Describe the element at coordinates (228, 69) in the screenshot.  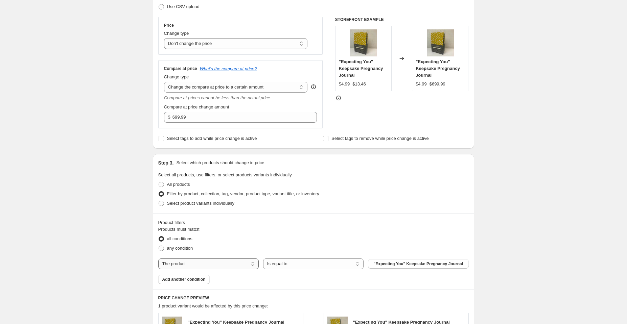
I see `i: What's the compare at price?` at that location.